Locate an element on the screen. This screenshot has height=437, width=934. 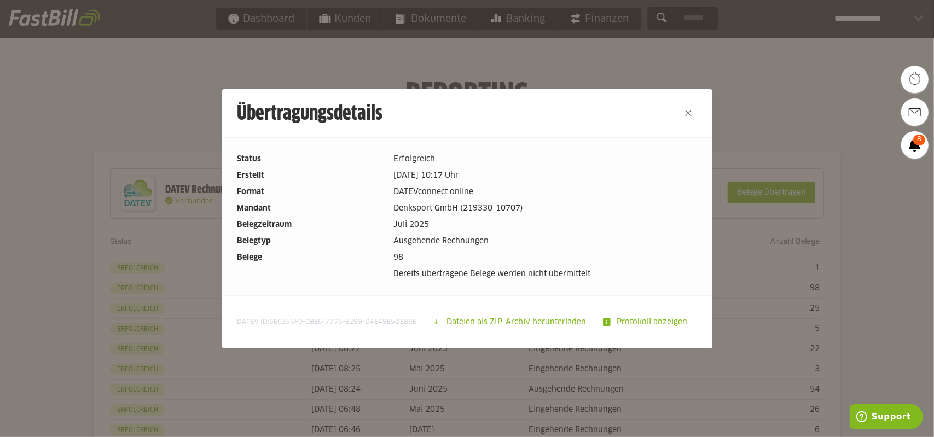
dt: Status is located at coordinates (311, 159).